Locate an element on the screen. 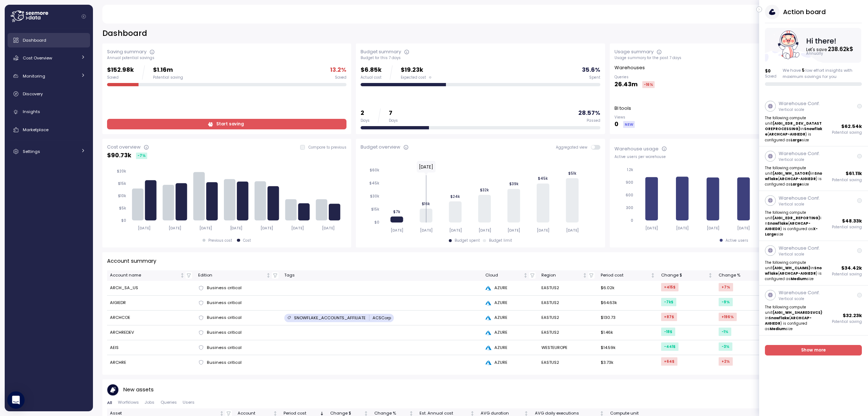 The width and height of the screenshot is (868, 416). p: $ 62.54k is located at coordinates (852, 126).